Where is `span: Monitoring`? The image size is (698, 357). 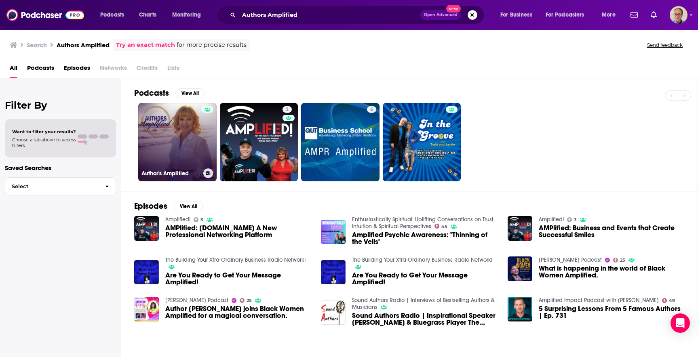 span: Monitoring is located at coordinates (186, 15).